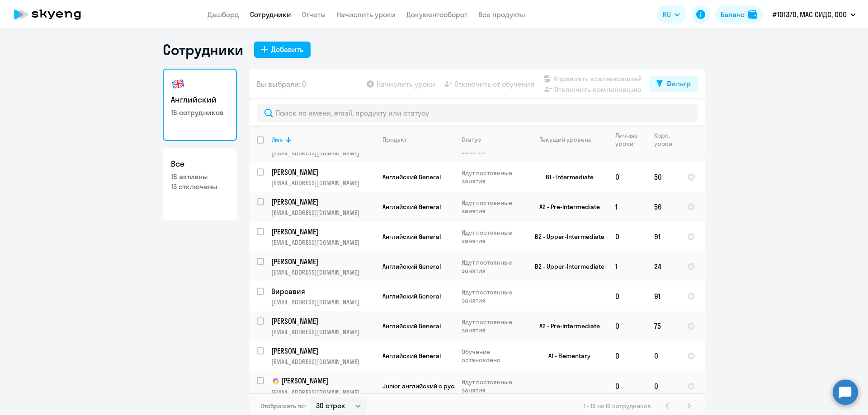 The width and height of the screenshot is (868, 415). I want to click on a: Дашборд, so click(223, 15).